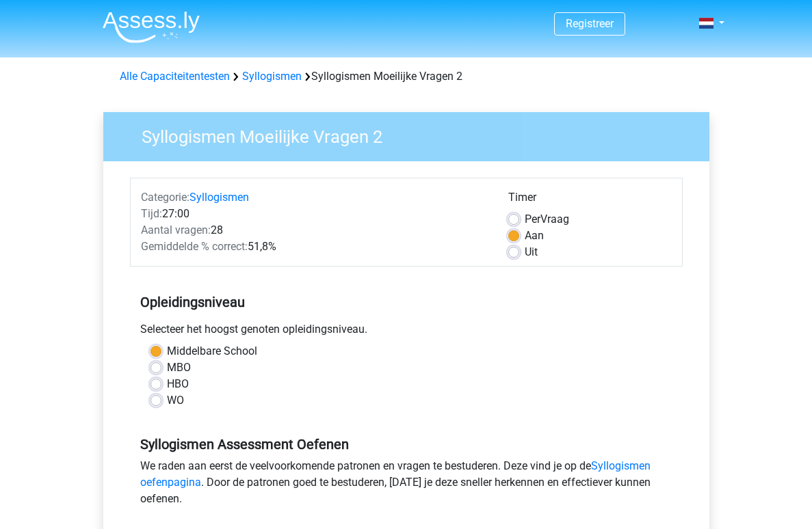  I want to click on div: We raden aan eerst de veelvoorkomende patronen en vragen te bestuderen. Deze vind je op de . Door..., so click(406, 485).